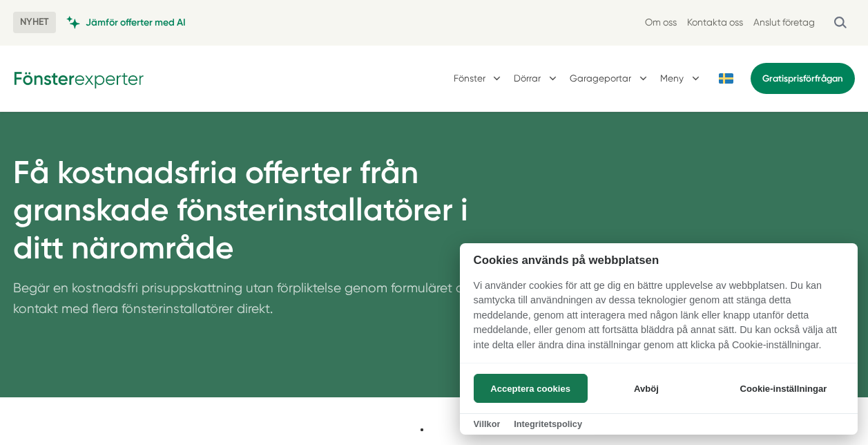  Describe the element at coordinates (645, 388) in the screenshot. I see `button: Avböj` at that location.